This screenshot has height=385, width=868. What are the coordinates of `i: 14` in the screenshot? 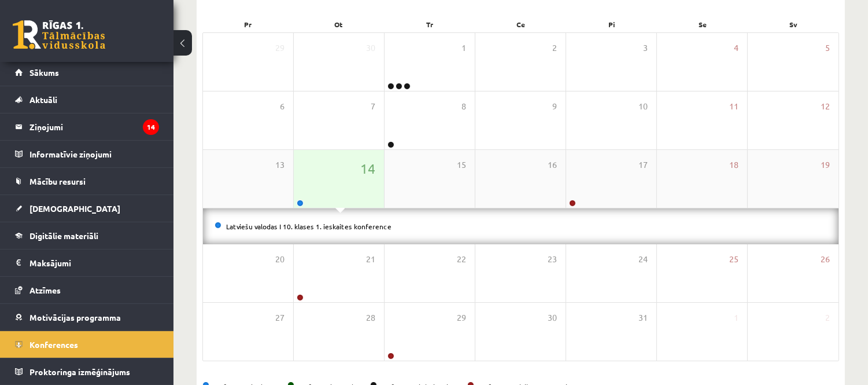 It's located at (151, 126).